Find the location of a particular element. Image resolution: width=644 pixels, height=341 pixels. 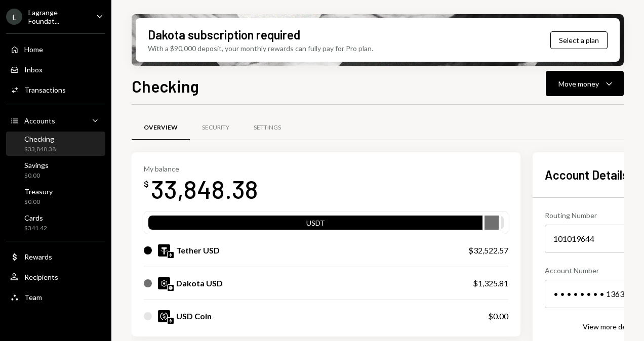

a: Savings$0.00 is located at coordinates (56, 170).